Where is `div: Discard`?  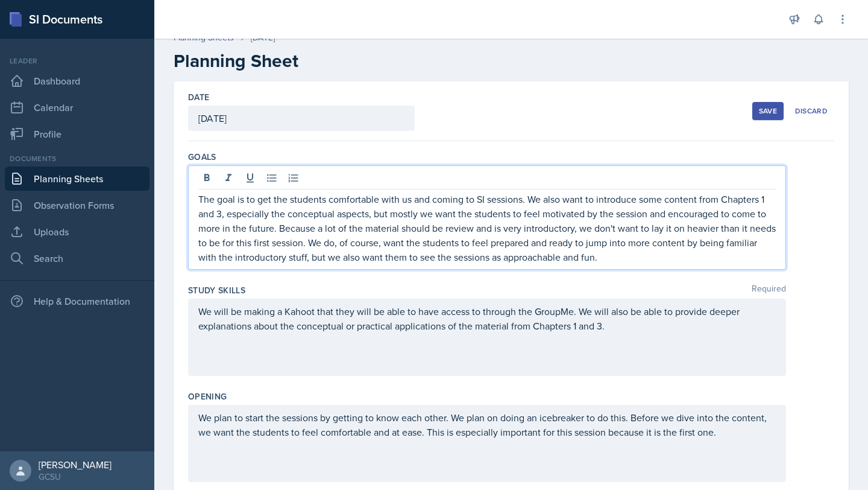
div: Discard is located at coordinates (812, 111).